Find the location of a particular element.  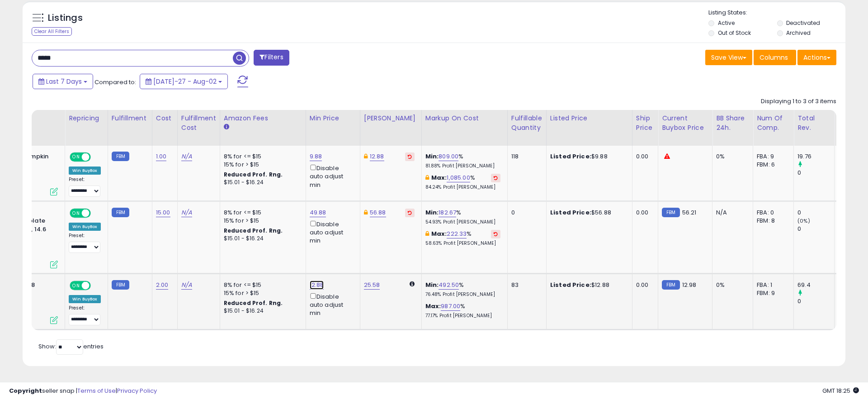

div: Markup on Cost is located at coordinates (464, 118).